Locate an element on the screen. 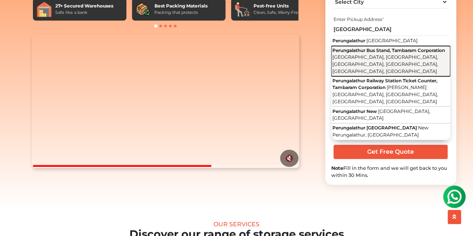 This screenshot has width=473, height=236. video: Your browser does not support the video tag. is located at coordinates (165, 101).